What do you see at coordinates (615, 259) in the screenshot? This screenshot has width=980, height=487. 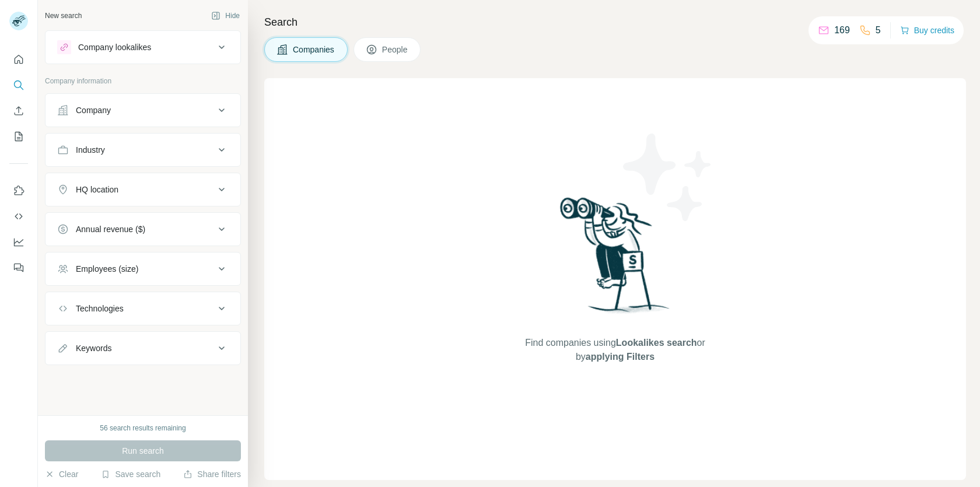 I see `img: Surfe Illustration - Woman searching with binoculars` at bounding box center [615, 259].